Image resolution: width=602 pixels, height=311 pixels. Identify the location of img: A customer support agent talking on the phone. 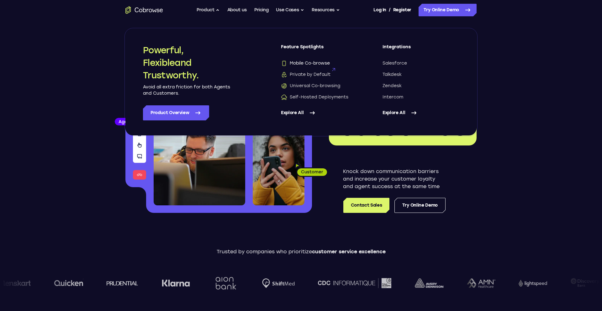
(199, 149).